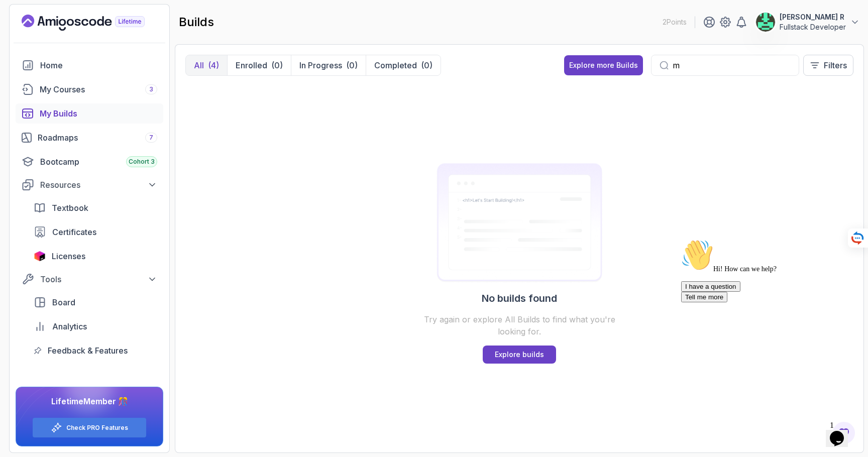 Image resolution: width=868 pixels, height=457 pixels. I want to click on p: 2 Points, so click(674, 22).